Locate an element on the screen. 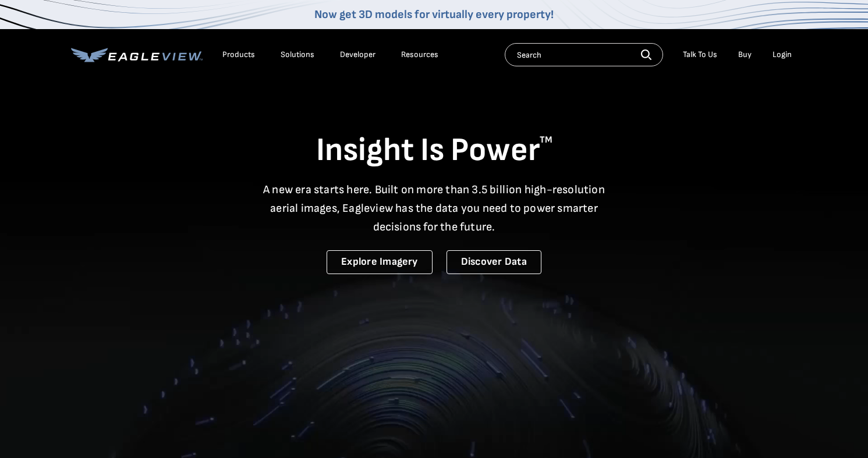 The width and height of the screenshot is (868, 458). a: Developer is located at coordinates (357, 55).